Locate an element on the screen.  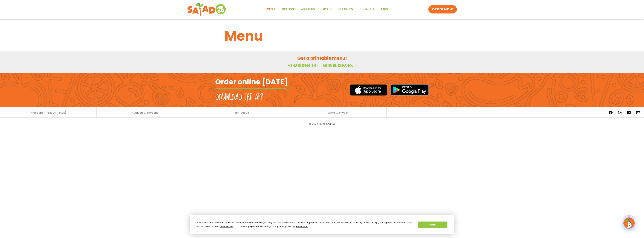
a: FAQs is located at coordinates (384, 9).